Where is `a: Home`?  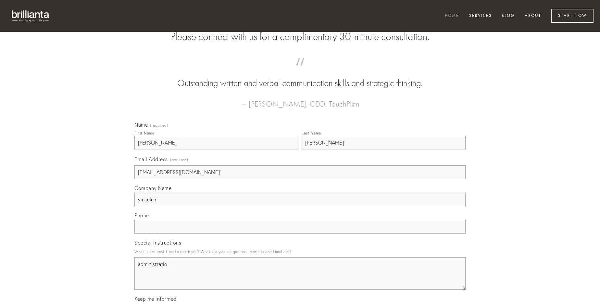
a: Home is located at coordinates (452, 16).